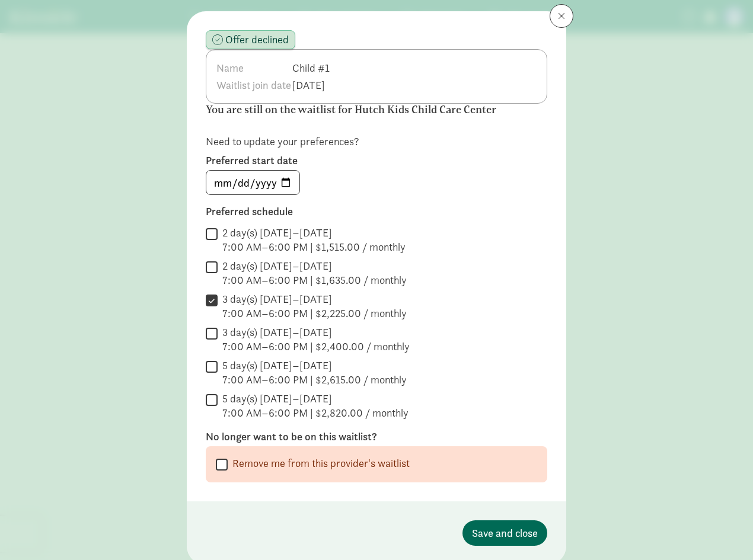 The height and width of the screenshot is (560, 753). What do you see at coordinates (314, 314) in the screenshot?
I see `div: 7:00 AM–6:00 PM | $2,225.00 / monthly` at bounding box center [314, 314].